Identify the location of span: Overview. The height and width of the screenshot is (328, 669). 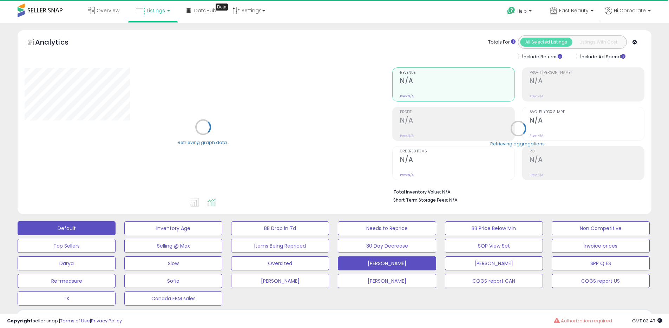
(108, 11).